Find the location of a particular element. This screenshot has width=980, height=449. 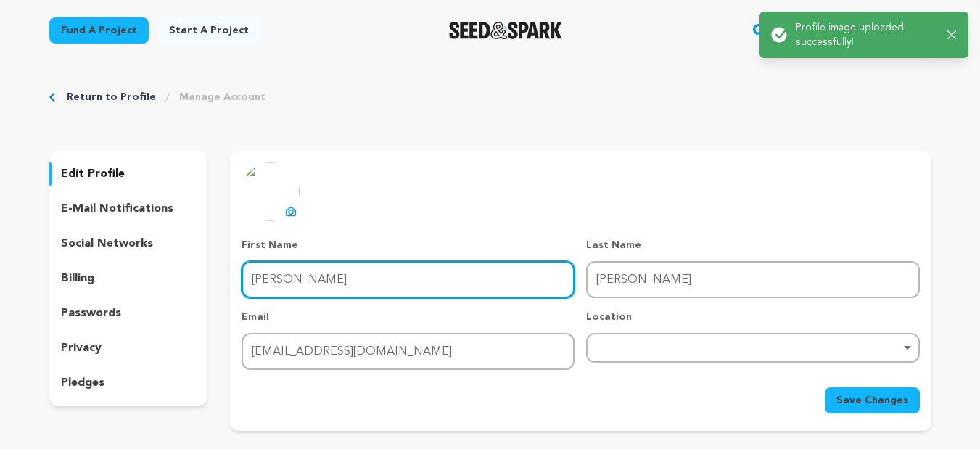

button: edit profile is located at coordinates (129, 174).